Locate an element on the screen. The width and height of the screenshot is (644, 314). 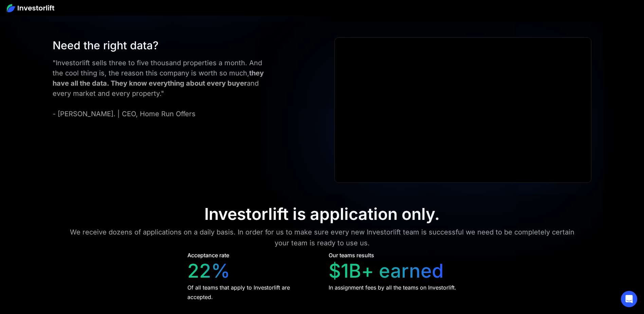
div: In assignment fees by all the teams on Investorlift. is located at coordinates (393, 288).